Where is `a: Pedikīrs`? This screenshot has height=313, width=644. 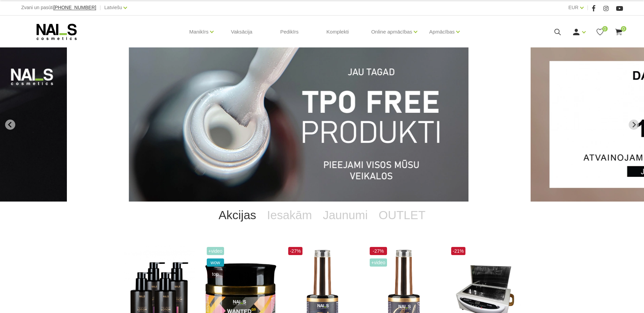 a: Pedikīrs is located at coordinates (289, 32).